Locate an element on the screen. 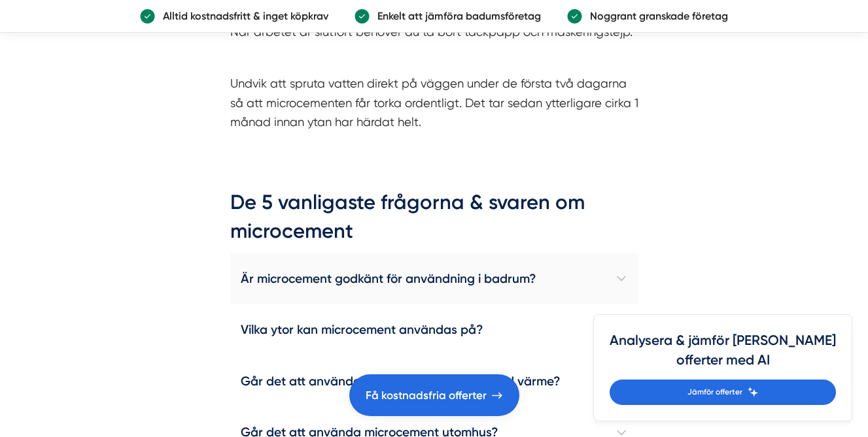 The width and height of the screenshot is (868, 437). span: Jämför offerter is located at coordinates (715, 392).